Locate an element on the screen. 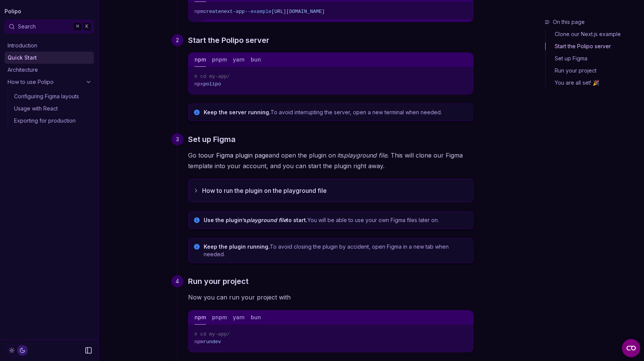  a: You are all set! 🎉 is located at coordinates (593, 81).